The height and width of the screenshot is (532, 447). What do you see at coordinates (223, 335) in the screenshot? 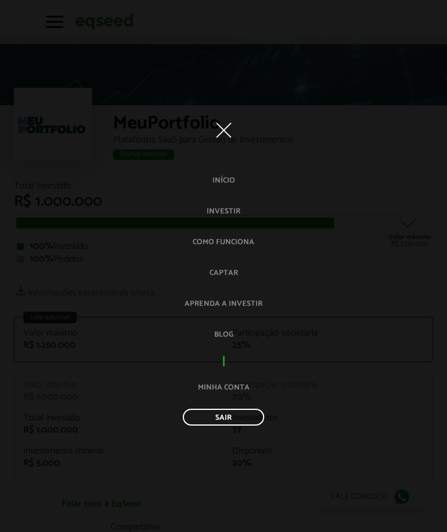
I see `a: Blog` at bounding box center [223, 335].